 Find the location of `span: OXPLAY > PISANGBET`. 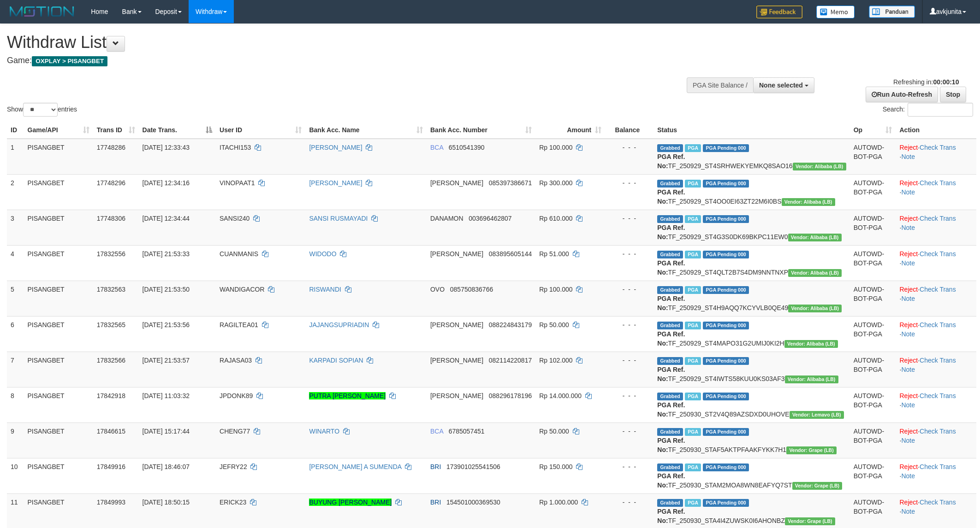

span: OXPLAY > PISANGBET is located at coordinates (70, 61).